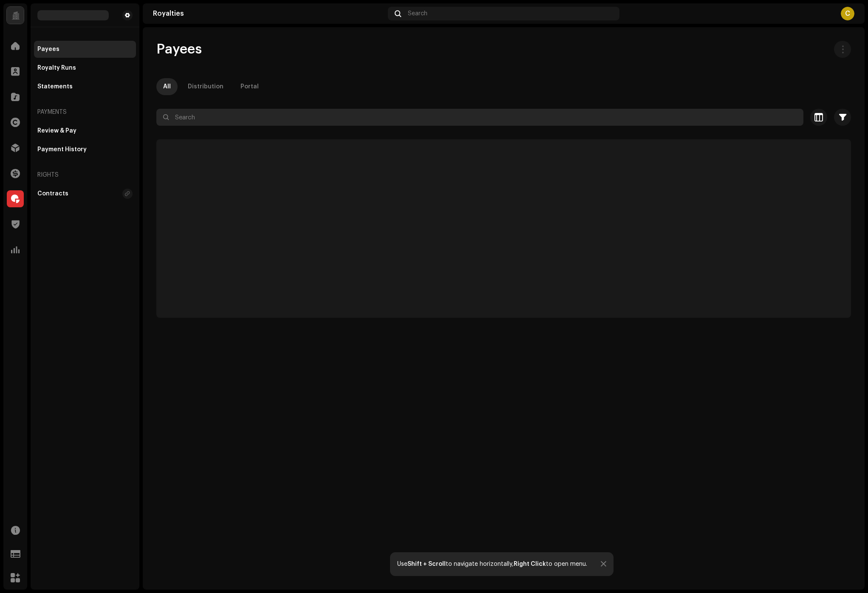 The width and height of the screenshot is (868, 593). What do you see at coordinates (167, 86) in the screenshot?
I see `div: All` at bounding box center [167, 86].